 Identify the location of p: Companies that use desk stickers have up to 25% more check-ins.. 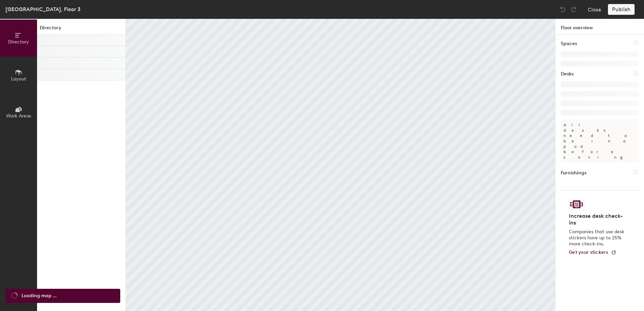
(598, 238).